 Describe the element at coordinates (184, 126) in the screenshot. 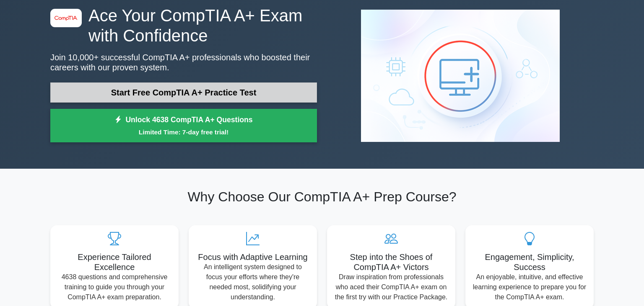

I see `a: Unlock 4638 CompTIA A+ QuestionsLimited Time: 7-day free trial!` at that location.